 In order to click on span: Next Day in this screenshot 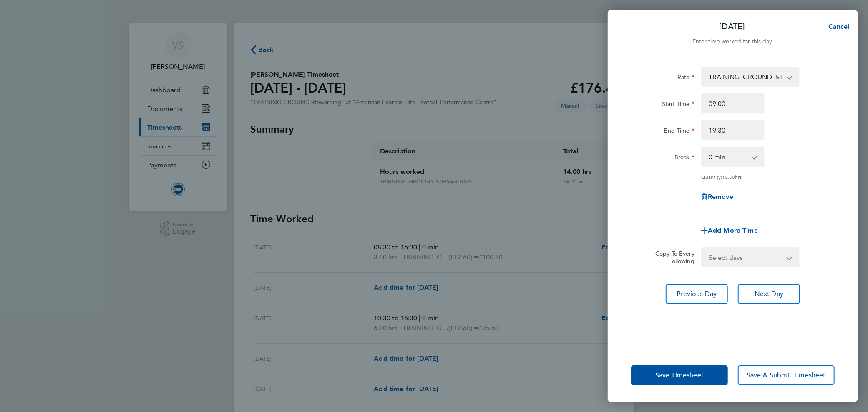, I will do `click(769, 294)`.